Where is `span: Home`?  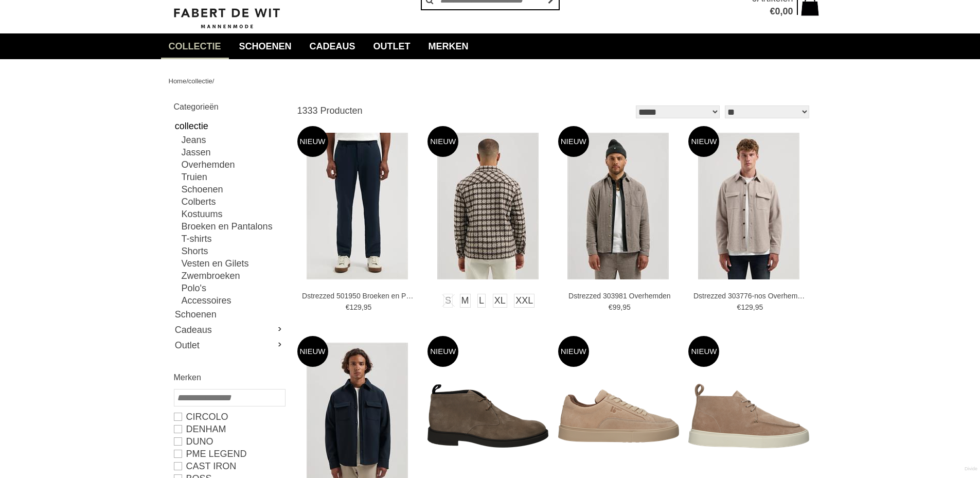
span: Home is located at coordinates (177, 81).